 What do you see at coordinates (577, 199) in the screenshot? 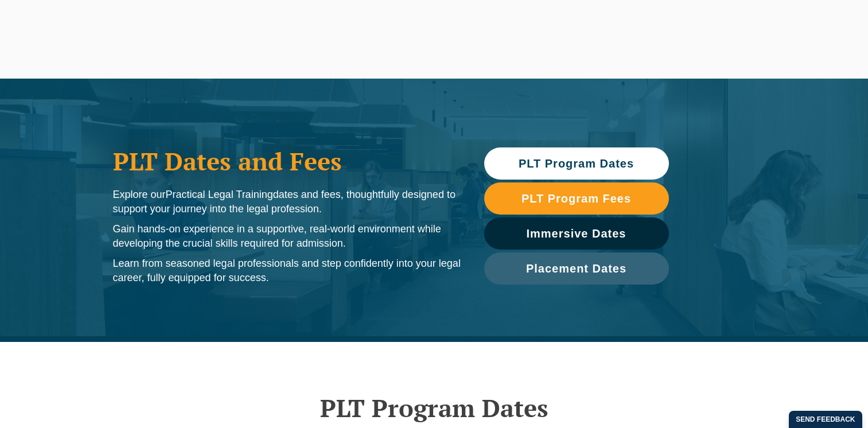
I see `a: PLT Program Fees` at bounding box center [577, 199].